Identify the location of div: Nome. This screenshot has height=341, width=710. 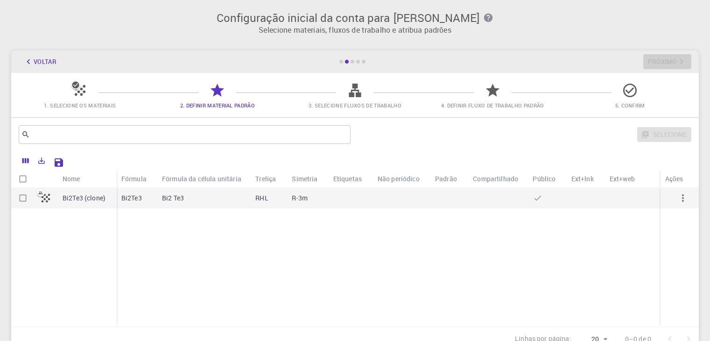
(87, 178).